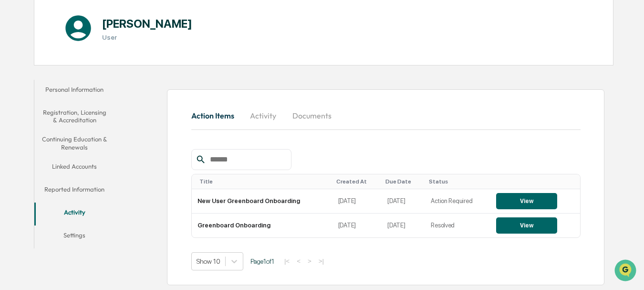  Describe the element at coordinates (217, 116) in the screenshot. I see `button: Action Items` at that location.